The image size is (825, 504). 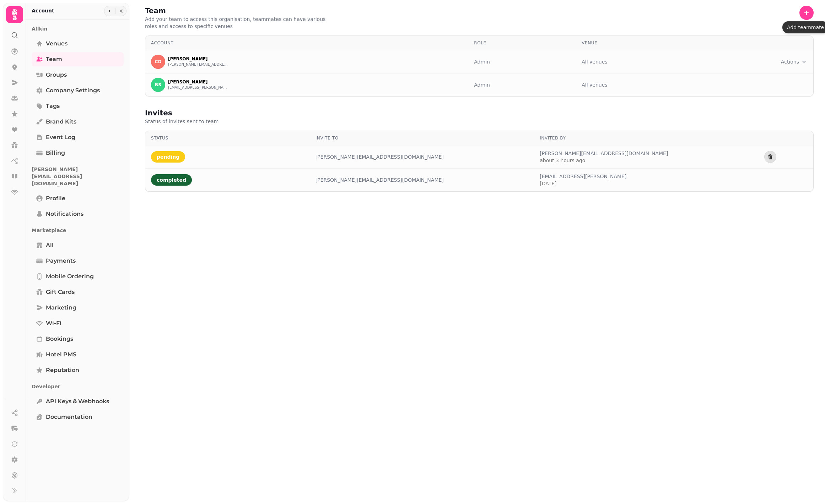 What do you see at coordinates (54, 60) in the screenshot?
I see `span: Team` at bounding box center [54, 60].